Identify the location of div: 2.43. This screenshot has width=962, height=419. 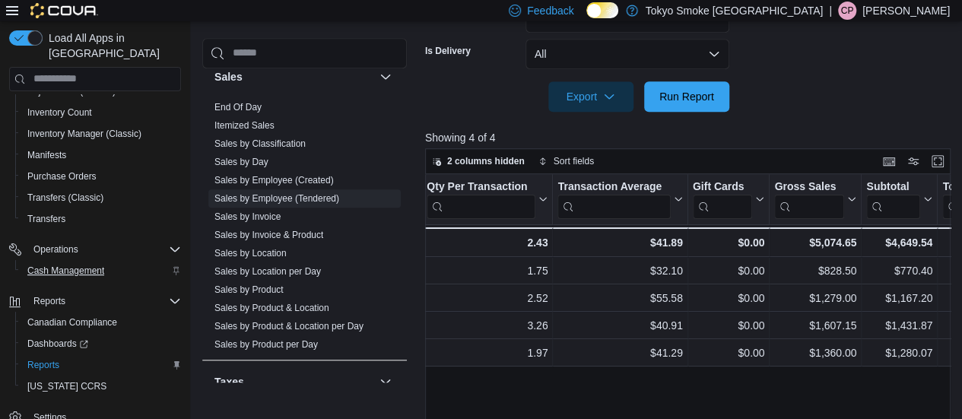
(487, 243).